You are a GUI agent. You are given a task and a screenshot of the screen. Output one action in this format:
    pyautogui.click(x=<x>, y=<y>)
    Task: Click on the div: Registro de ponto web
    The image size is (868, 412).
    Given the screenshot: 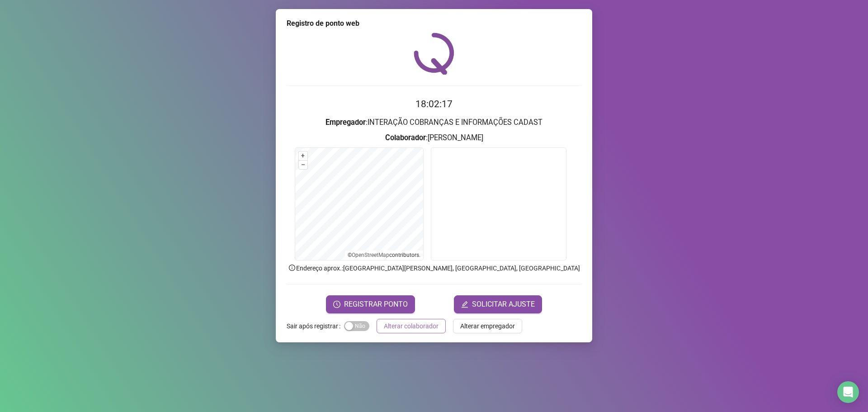 What is the action you would take?
    pyautogui.click(x=434, y=23)
    